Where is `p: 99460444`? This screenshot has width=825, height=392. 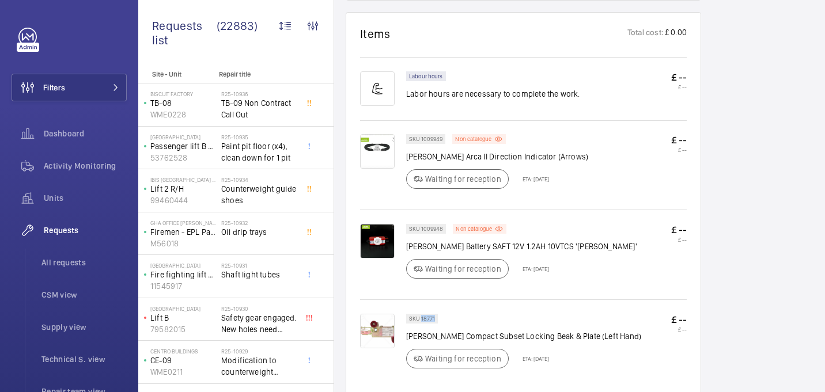
p: 99460444 is located at coordinates (183, 200).